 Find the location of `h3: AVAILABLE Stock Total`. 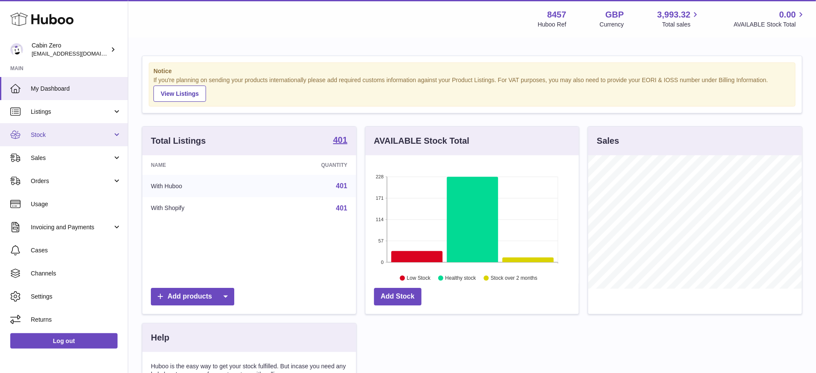

h3: AVAILABLE Stock Total is located at coordinates (422, 141).